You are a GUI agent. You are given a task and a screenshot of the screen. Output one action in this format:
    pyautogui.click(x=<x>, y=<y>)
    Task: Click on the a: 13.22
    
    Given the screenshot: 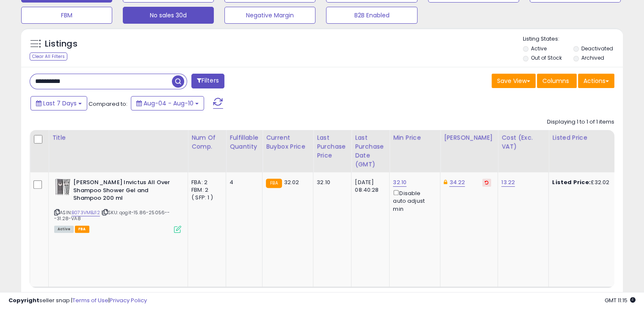 What is the action you would take?
    pyautogui.click(x=508, y=182)
    